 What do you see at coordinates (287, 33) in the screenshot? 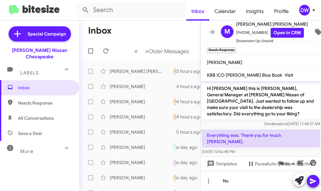
I see `a: Open in CRM` at bounding box center [287, 33].